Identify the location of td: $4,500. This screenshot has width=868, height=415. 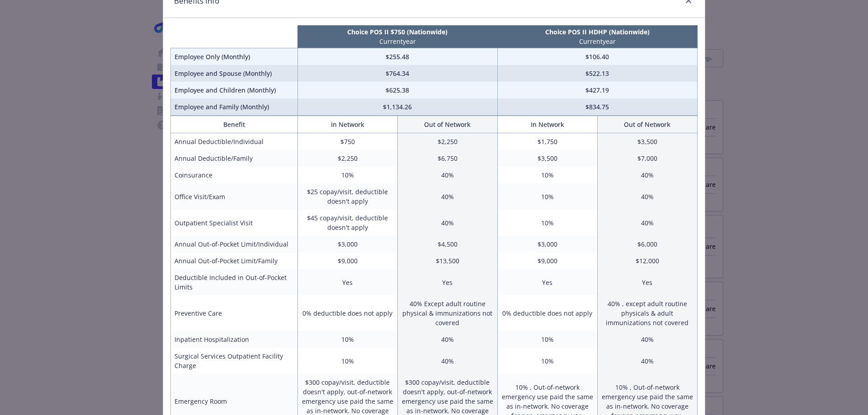
(447, 244).